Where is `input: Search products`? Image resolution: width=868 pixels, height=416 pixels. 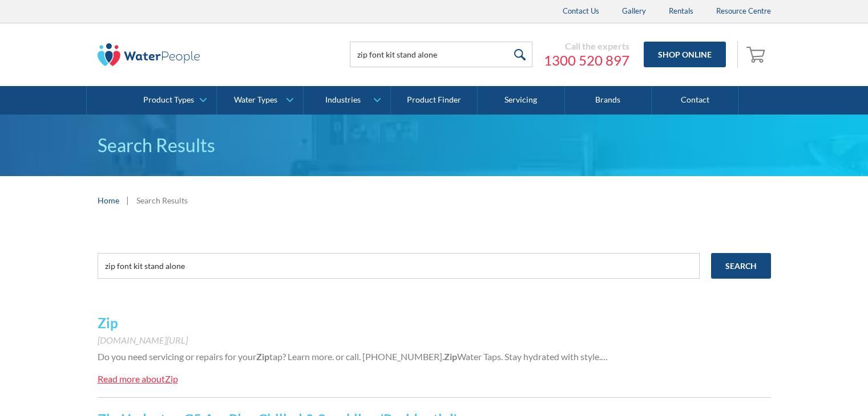 input: Search products is located at coordinates (441, 54).